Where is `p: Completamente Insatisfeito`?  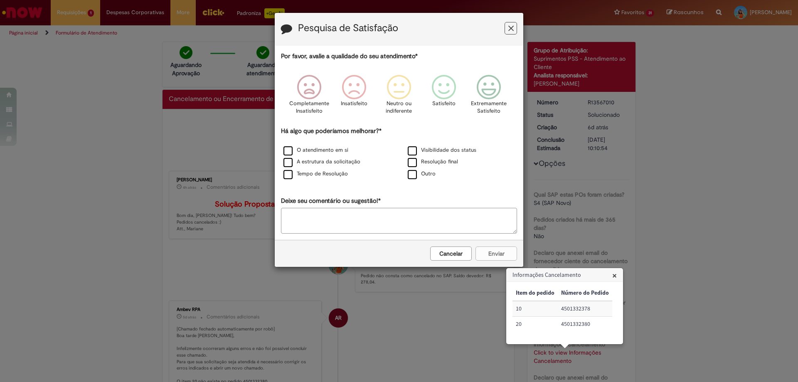
p: Completamente Insatisfeito is located at coordinates (309, 107).